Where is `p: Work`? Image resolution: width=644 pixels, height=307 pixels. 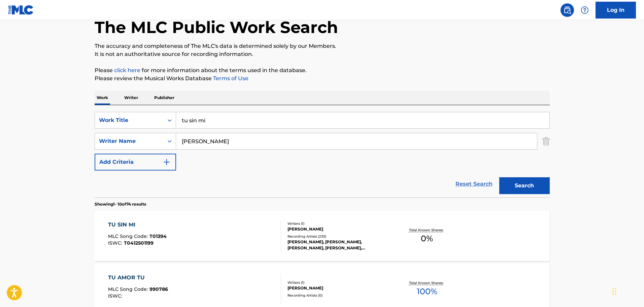 p: Work is located at coordinates (102, 98).